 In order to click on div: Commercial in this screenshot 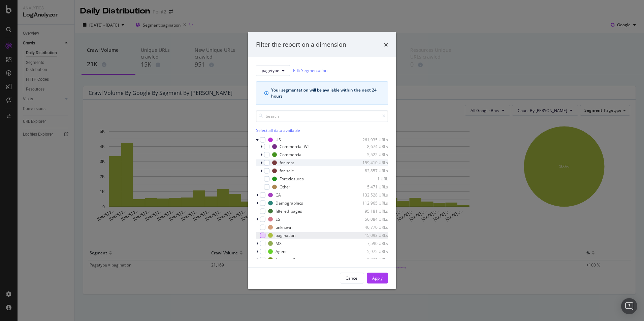, I will do `click(291, 155)`.